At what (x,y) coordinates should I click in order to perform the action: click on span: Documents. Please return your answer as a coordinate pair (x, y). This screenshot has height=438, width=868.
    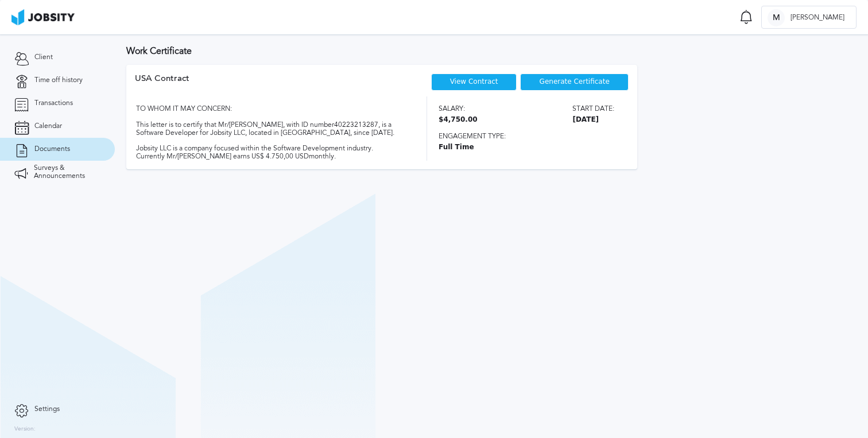
    Looking at the image, I should click on (52, 149).